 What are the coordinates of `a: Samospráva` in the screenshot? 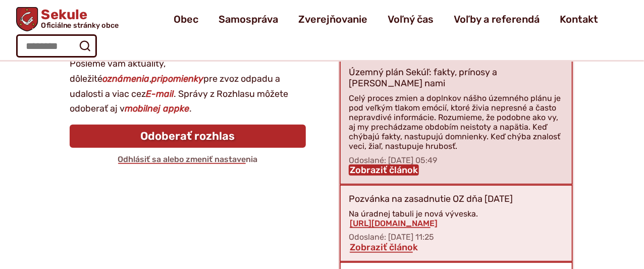 It's located at (248, 19).